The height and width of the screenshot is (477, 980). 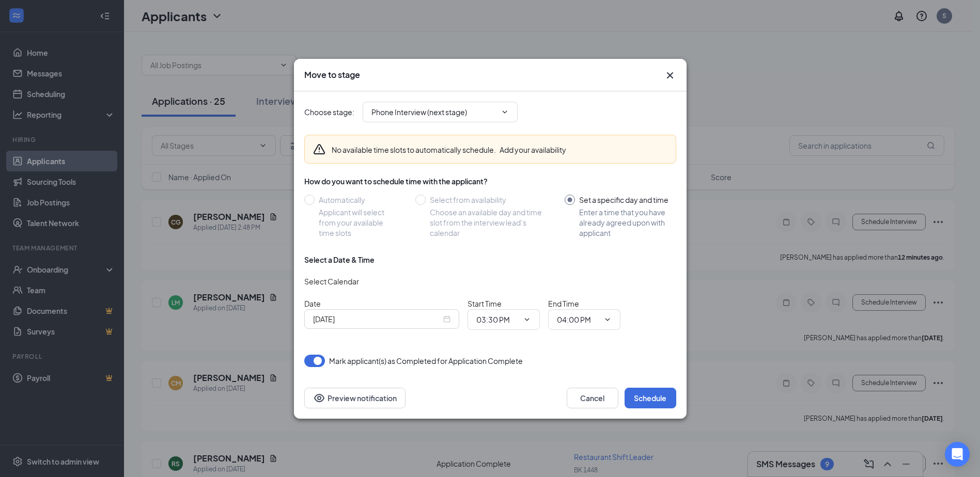 What do you see at coordinates (377, 319) in the screenshot?
I see `input: Oct 15, 2025` at bounding box center [377, 319].